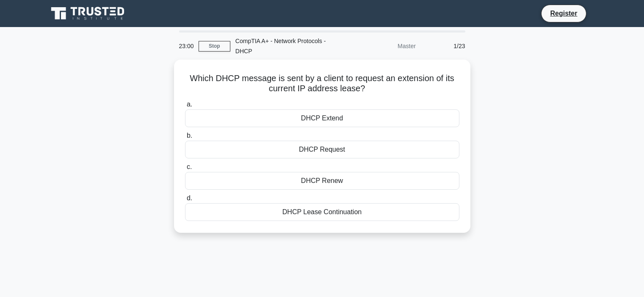 This screenshot has height=297, width=644. I want to click on div: 23:00, so click(186, 46).